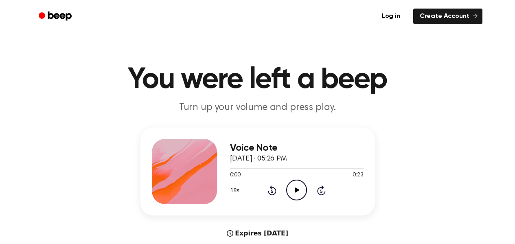 The height and width of the screenshot is (244, 515). What do you see at coordinates (56, 16) in the screenshot?
I see `a: Beep` at bounding box center [56, 16].